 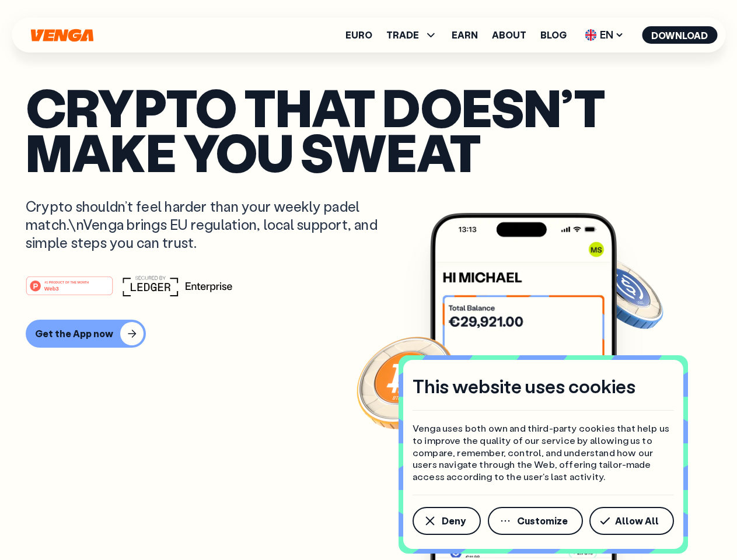 I want to click on a: Euro, so click(x=359, y=35).